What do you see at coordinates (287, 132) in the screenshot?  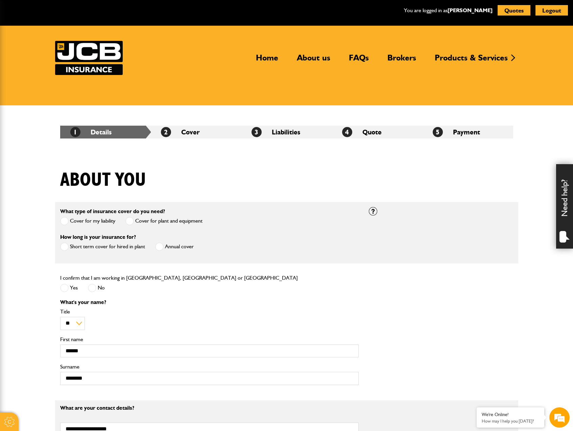 I see `li: Liabilities` at bounding box center [287, 132].